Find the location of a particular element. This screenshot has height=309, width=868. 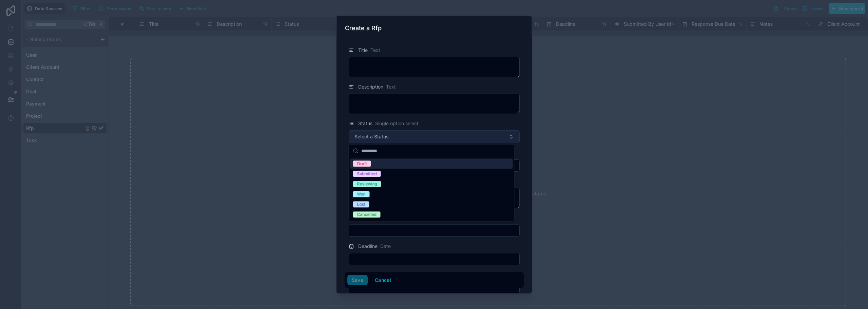

span: Date is located at coordinates (386, 246).